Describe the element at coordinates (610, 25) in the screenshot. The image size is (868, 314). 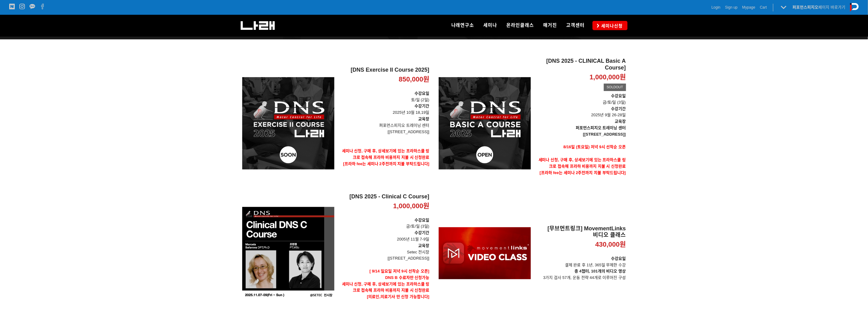
I see `a: 세미나신청` at that location.